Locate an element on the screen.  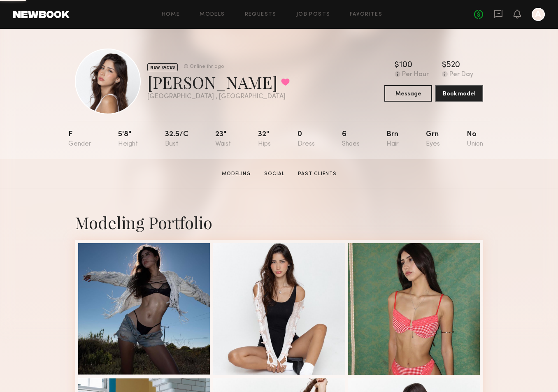
a: Requests is located at coordinates (260, 14).